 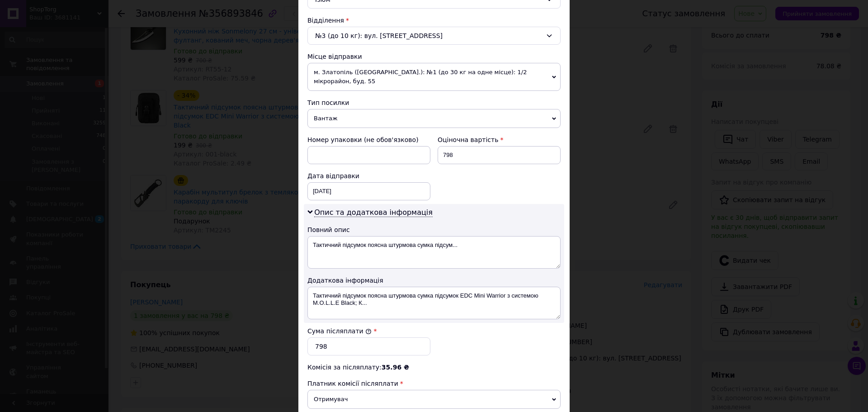 What do you see at coordinates (434, 303) in the screenshot?
I see `textarea: Тактичний підсумок поясна штурмова сумка підсумок EDC Mini Warrior з системою M.O.L.L.E Black; К...` at bounding box center [434, 303].